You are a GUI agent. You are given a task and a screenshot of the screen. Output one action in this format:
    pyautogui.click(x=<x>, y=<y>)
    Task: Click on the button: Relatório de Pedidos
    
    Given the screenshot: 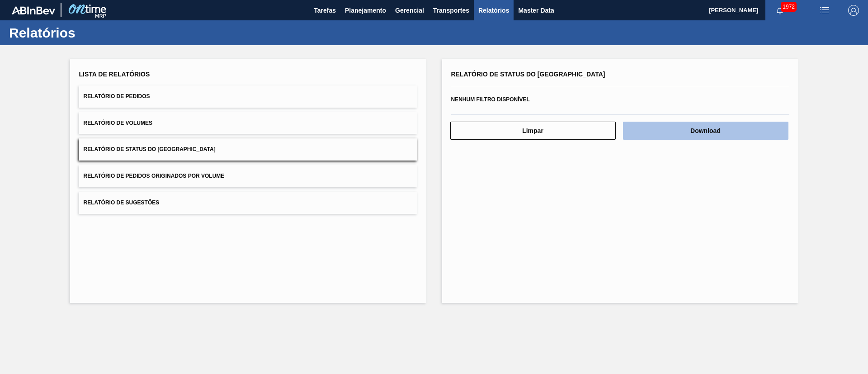 What is the action you would take?
    pyautogui.click(x=248, y=97)
    